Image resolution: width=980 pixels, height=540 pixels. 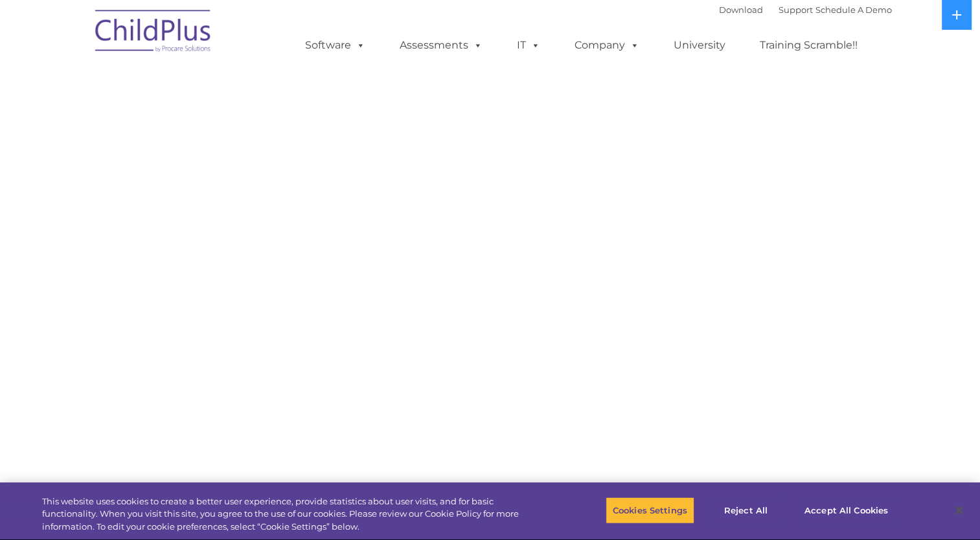 What do you see at coordinates (529, 45) in the screenshot?
I see `a: IT` at bounding box center [529, 45].